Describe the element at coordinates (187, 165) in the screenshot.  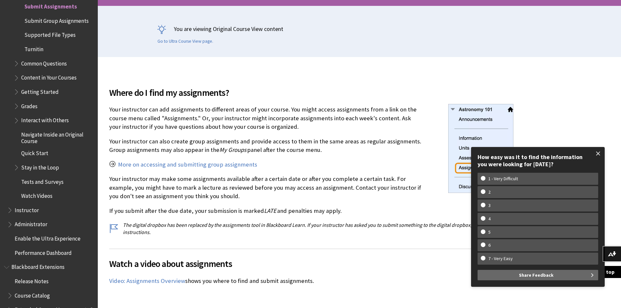
I see `a: More on accessing and submitting group assignments` at that location.